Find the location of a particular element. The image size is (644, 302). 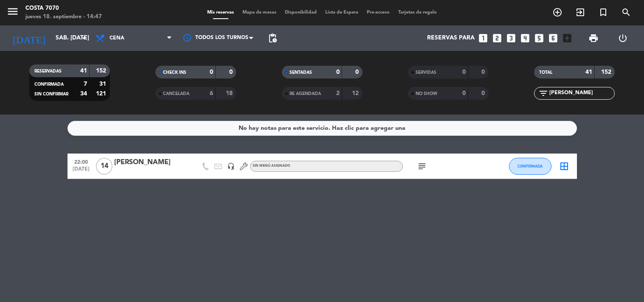

i: turned_in_not is located at coordinates (603, 12).